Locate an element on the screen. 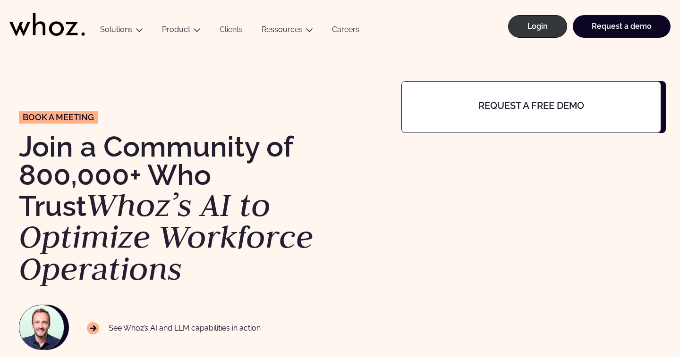 Image resolution: width=680 pixels, height=357 pixels. span: Book a meeting is located at coordinates (58, 118).